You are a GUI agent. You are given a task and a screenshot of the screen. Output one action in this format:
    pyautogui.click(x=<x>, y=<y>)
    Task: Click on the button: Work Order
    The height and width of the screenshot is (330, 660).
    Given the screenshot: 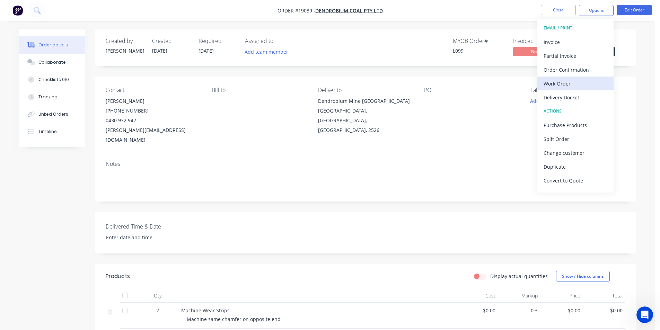 What is the action you would take?
    pyautogui.click(x=575, y=83)
    